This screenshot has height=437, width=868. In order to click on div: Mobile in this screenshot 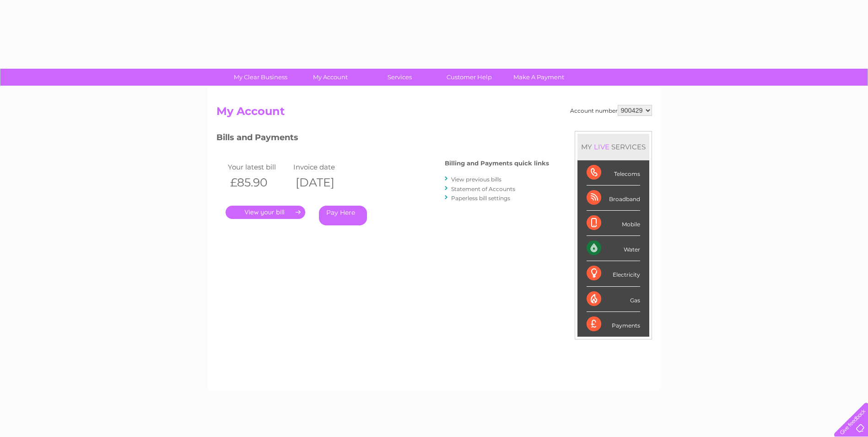, I will do `click(613, 223)`.